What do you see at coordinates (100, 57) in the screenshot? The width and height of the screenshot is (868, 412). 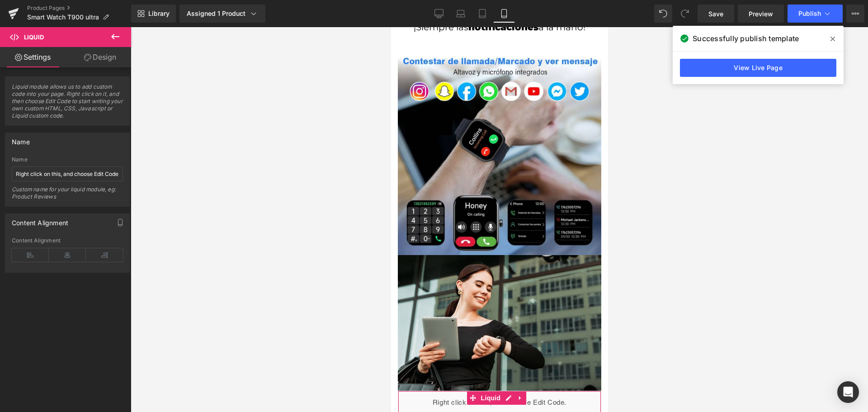 I see `a: Design` at bounding box center [100, 57].